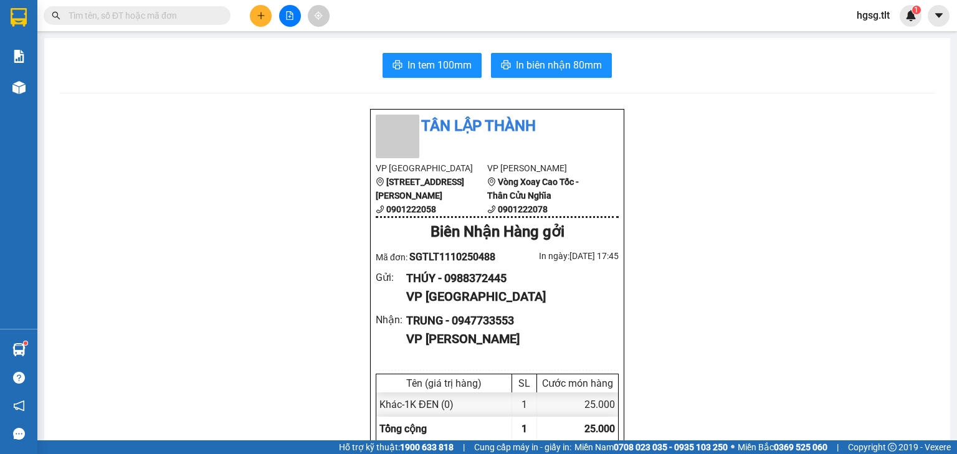  I want to click on b: Vòng Xoay Cao Tốc - Thân Cửu Nghĩa, so click(533, 189).